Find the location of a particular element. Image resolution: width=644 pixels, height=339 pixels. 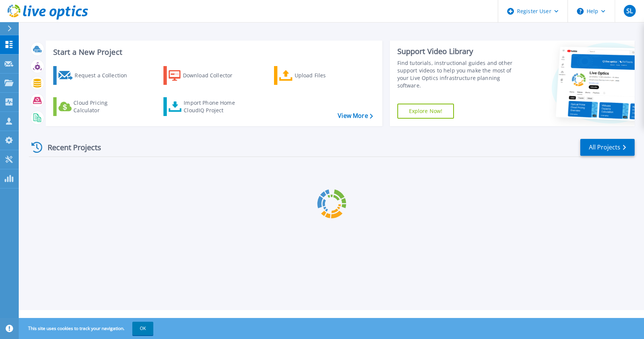

a: Upload Files is located at coordinates (316, 76).